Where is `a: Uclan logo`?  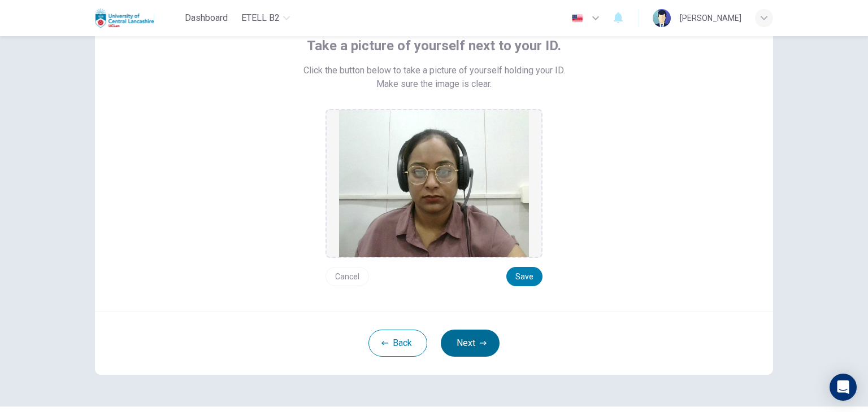
a: Uclan logo is located at coordinates (137, 18).